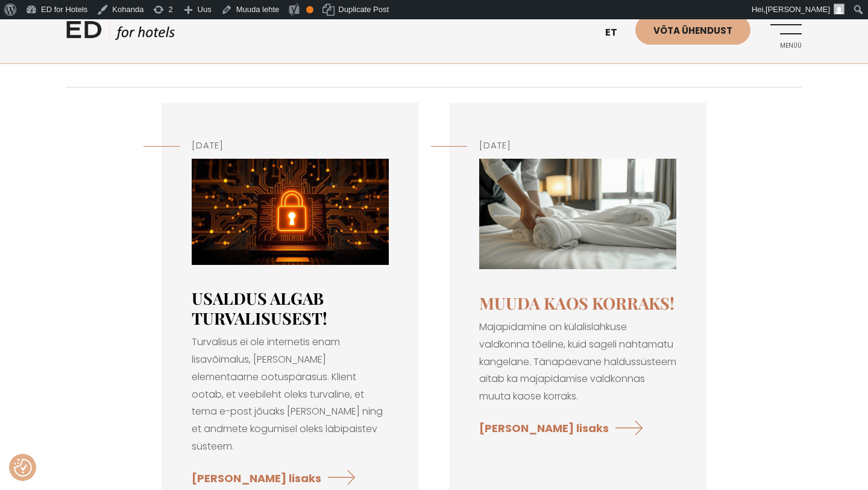 The height and width of the screenshot is (490, 868). What do you see at coordinates (259, 307) in the screenshot?
I see `a: Usaldus algab turvalisusest!` at bounding box center [259, 307].